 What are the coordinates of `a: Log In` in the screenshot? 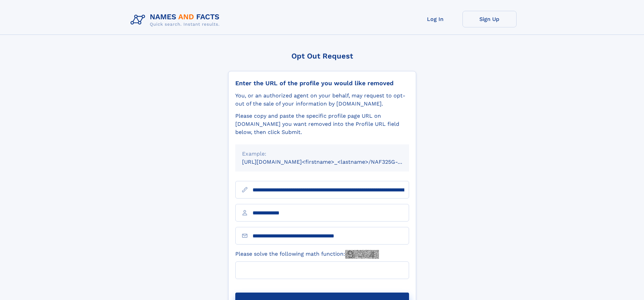 It's located at (436, 19).